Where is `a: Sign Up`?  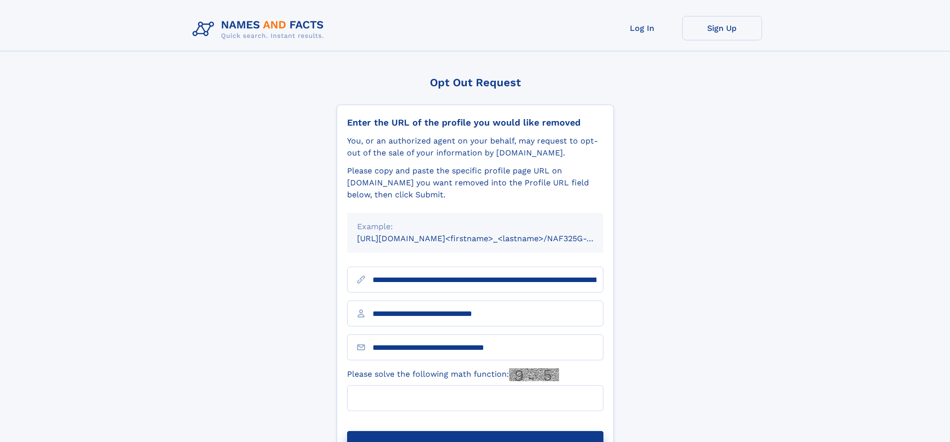
a: Sign Up is located at coordinates (722, 28).